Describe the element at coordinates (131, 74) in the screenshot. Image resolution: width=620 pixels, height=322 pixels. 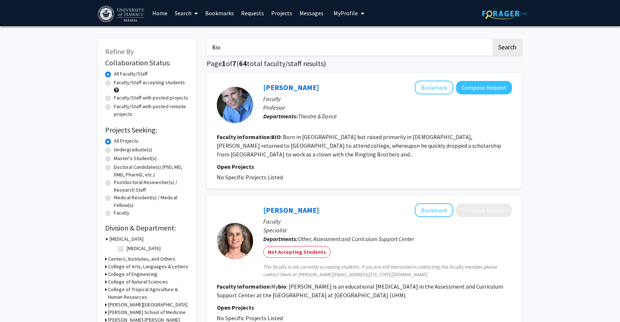
I see `label: All Faculty/Staff` at that location.